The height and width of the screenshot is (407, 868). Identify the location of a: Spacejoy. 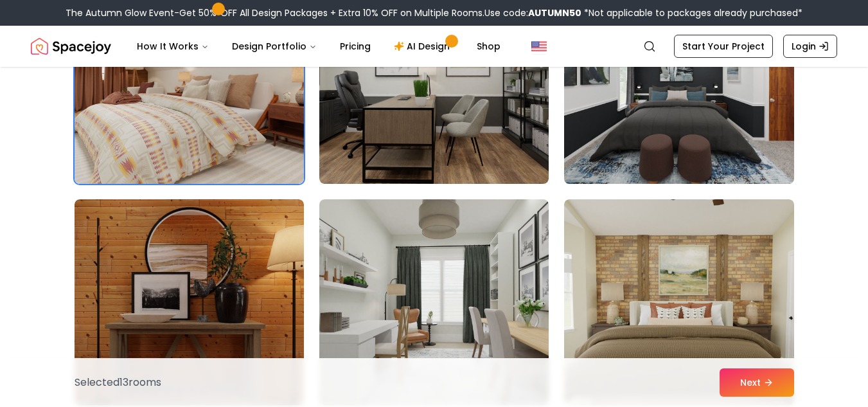
(71, 46).